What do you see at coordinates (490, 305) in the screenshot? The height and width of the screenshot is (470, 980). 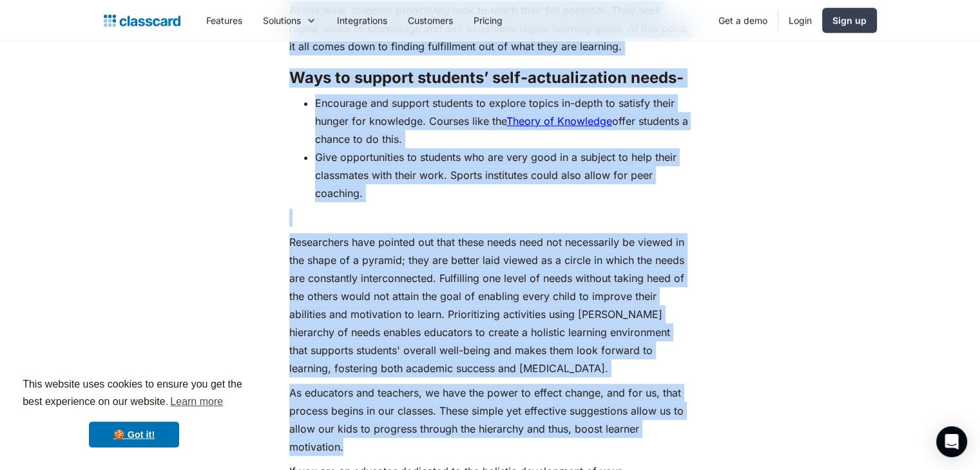 I see `p: Researchers have pointed out that these needs need not necessarily be viewed in the shape of a py...` at bounding box center [490, 305].